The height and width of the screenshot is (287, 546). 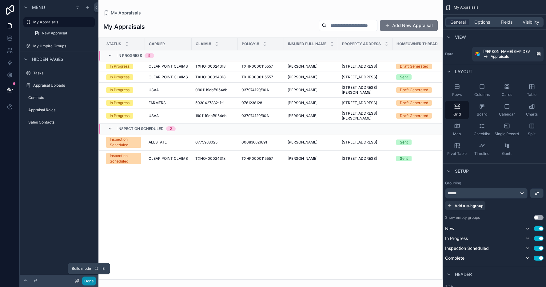 What do you see at coordinates (507, 130) in the screenshot?
I see `button: Single Record` at bounding box center [507, 130].